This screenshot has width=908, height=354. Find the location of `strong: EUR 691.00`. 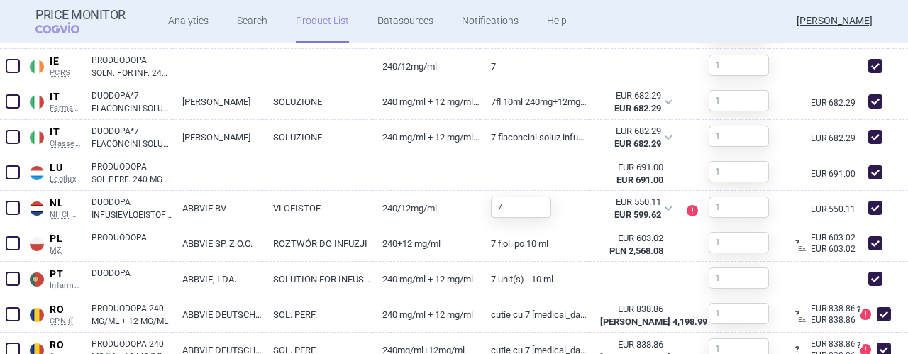

strong: EUR 691.00 is located at coordinates (640, 180).